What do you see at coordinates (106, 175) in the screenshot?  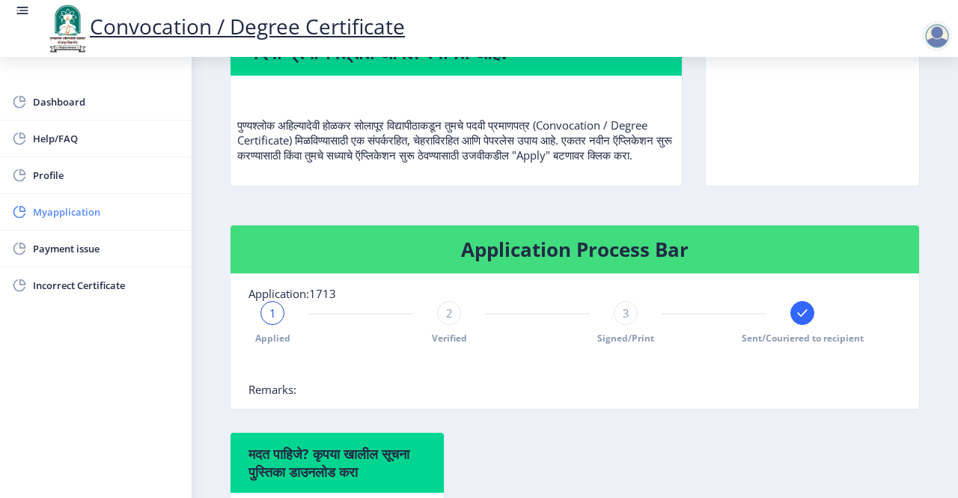 I see `span: Profile` at bounding box center [106, 175].